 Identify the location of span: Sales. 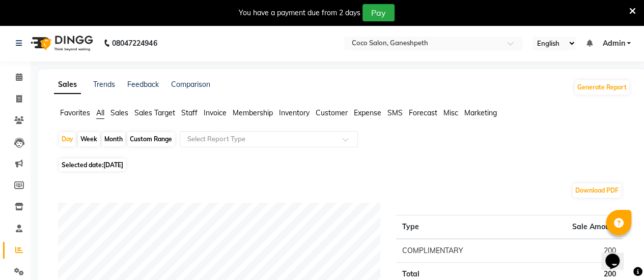
(119, 113).